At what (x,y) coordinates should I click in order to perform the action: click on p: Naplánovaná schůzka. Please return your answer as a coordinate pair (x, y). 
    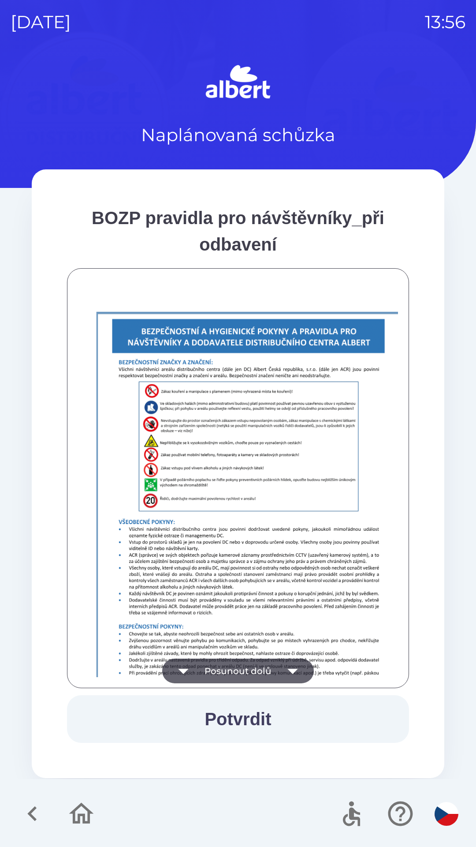
    Looking at the image, I should click on (238, 135).